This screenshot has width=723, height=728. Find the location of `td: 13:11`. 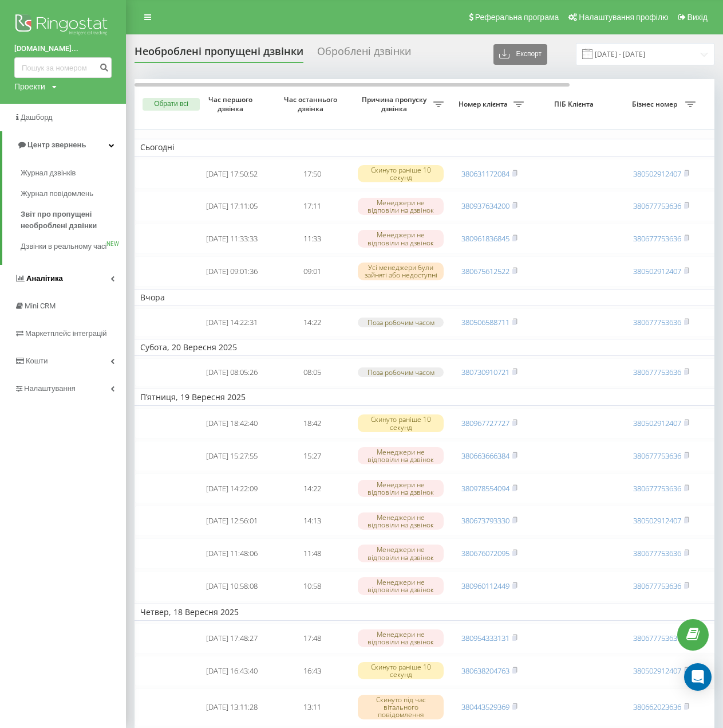

td: 13:11 is located at coordinates (312, 707).